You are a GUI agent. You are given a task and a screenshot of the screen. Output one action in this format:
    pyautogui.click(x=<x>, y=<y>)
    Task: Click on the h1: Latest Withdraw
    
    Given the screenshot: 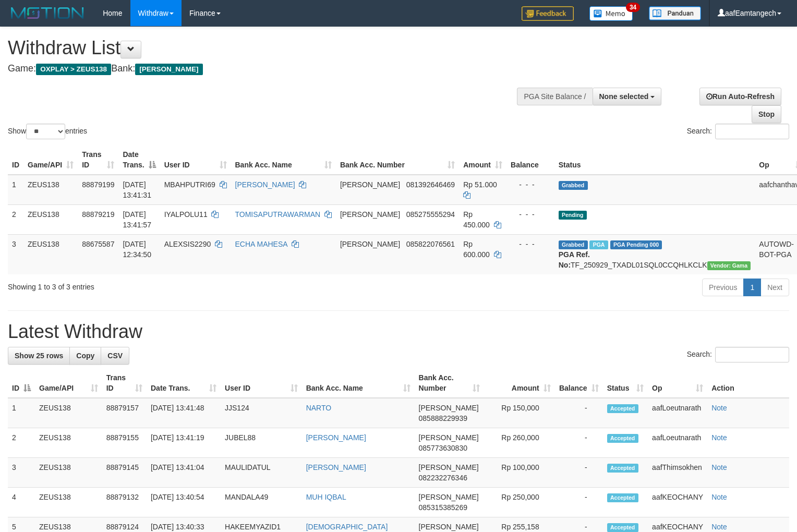 What is the action you would take?
    pyautogui.click(x=399, y=332)
    